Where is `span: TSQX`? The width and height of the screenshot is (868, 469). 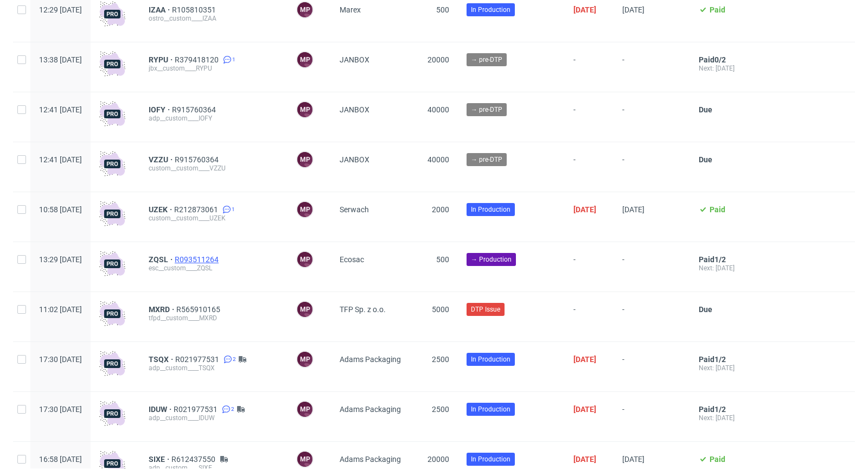 span: TSQX is located at coordinates (162, 360).